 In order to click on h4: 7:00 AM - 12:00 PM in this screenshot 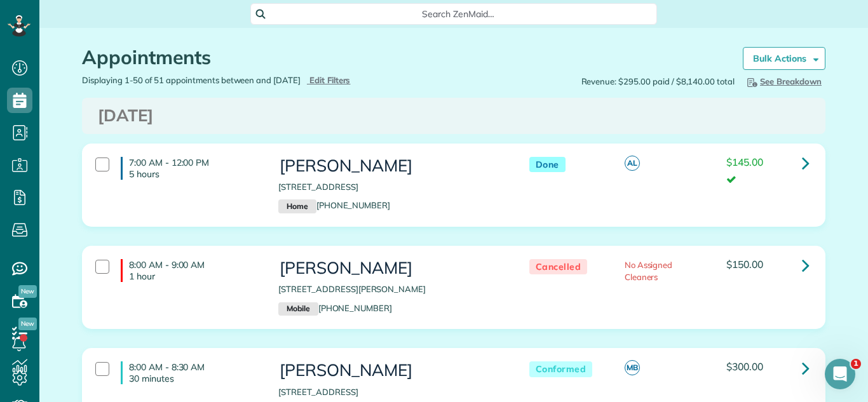, I will do `click(190, 169)`.